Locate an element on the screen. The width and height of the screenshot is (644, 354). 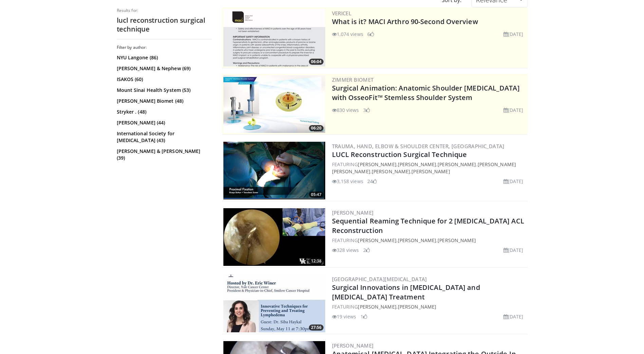
li: 1 is located at coordinates (364, 317).